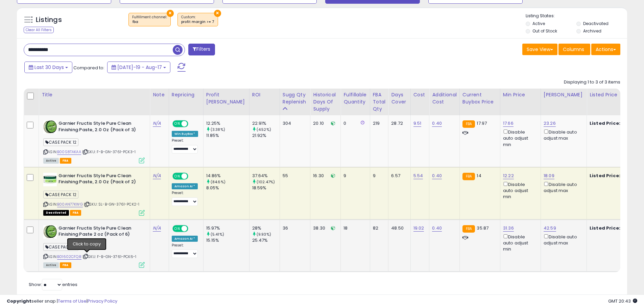  What do you see at coordinates (592, 82) in the screenshot?
I see `div: Displaying 1 to 3 of 3 items` at bounding box center [592, 82].